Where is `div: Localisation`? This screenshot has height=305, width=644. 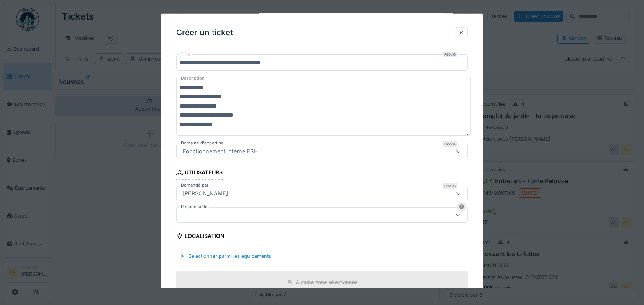
div: Localisation is located at coordinates (201, 237).